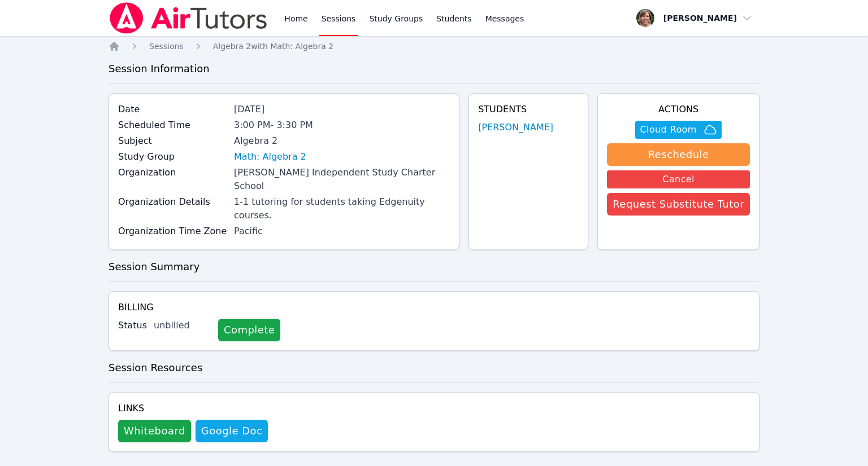 This screenshot has width=868, height=466. I want to click on button: Cancel, so click(678, 180).